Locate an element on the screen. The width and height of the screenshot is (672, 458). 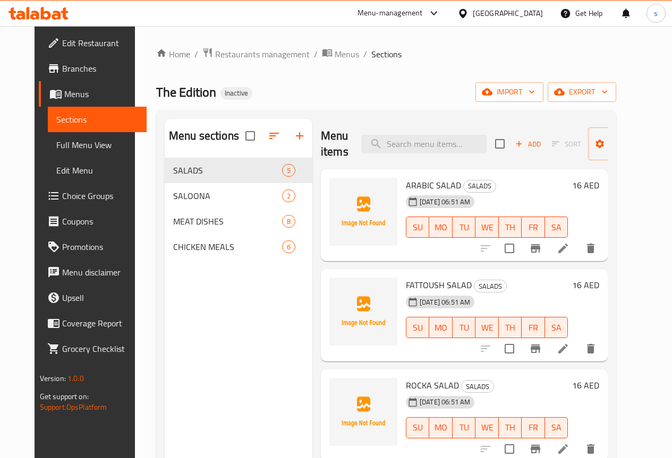
img: ROCKA SALAD is located at coordinates (363, 412).